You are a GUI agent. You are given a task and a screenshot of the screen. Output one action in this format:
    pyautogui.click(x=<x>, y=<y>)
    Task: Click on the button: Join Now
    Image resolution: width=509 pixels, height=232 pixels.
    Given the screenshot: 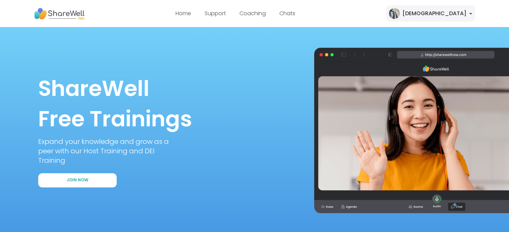 What is the action you would take?
    pyautogui.click(x=77, y=181)
    